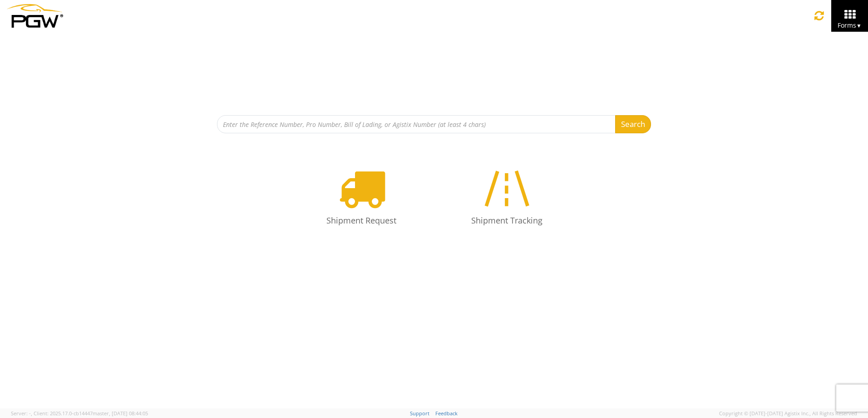  Describe the element at coordinates (446, 413) in the screenshot. I see `a: Feedback` at that location.